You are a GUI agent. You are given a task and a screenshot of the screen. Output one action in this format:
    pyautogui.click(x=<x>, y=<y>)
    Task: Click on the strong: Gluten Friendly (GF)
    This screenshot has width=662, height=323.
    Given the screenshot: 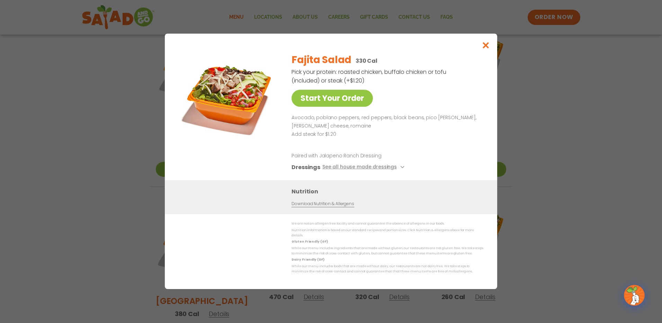 What is the action you would take?
    pyautogui.click(x=309, y=242)
    